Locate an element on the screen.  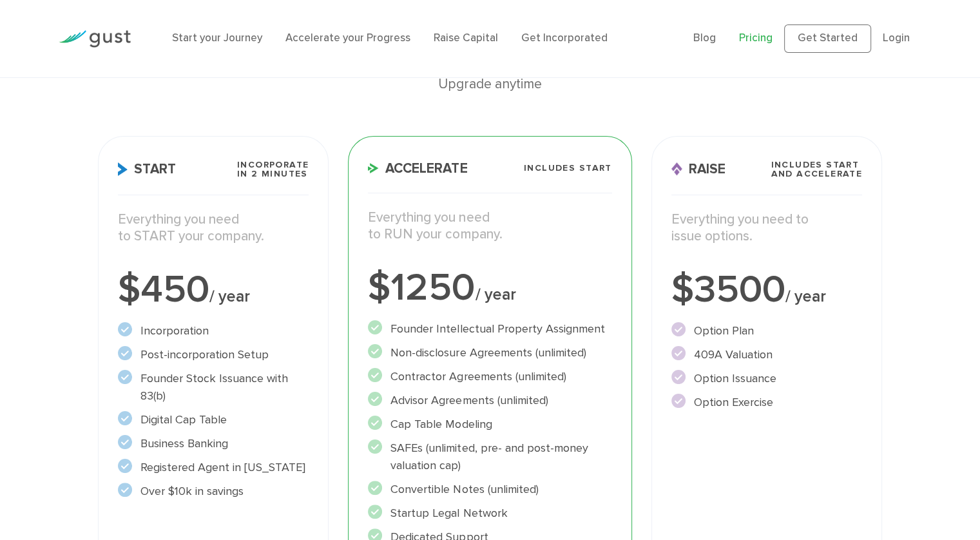
li: Option Issuance is located at coordinates (767, 378).